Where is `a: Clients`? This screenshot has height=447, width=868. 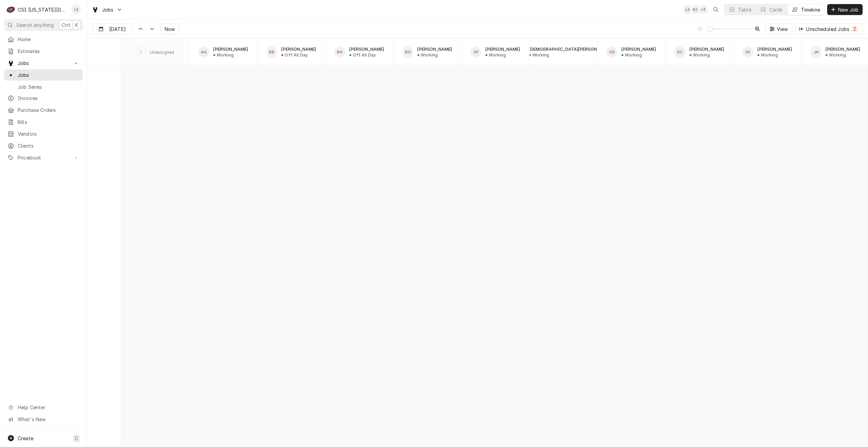 a: Clients is located at coordinates (43, 146).